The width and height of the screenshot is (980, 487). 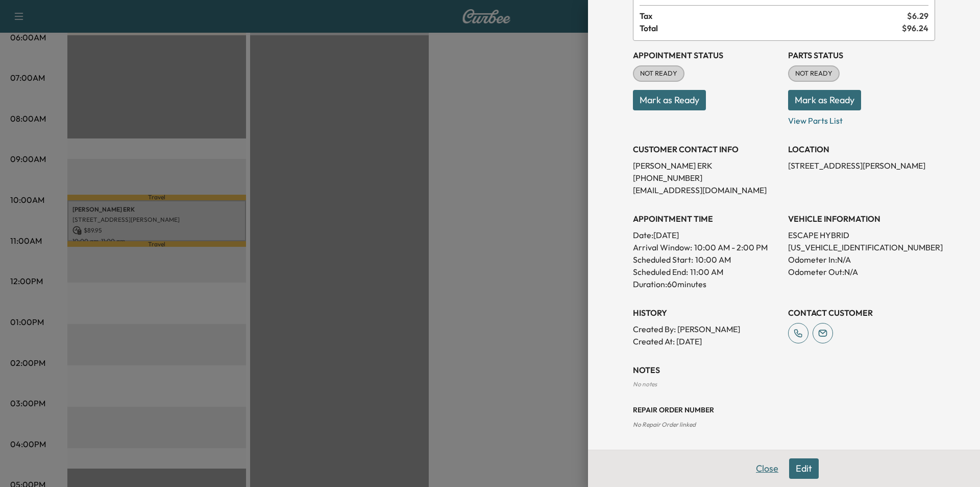 I want to click on p: Duration: 60 minutes, so click(x=706, y=284).